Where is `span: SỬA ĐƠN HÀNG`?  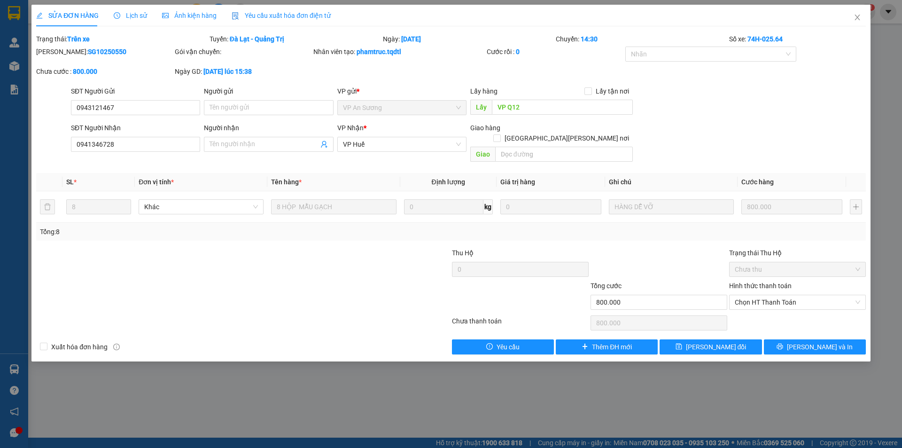
span: SỬA ĐƠN HÀNG is located at coordinates (67, 15).